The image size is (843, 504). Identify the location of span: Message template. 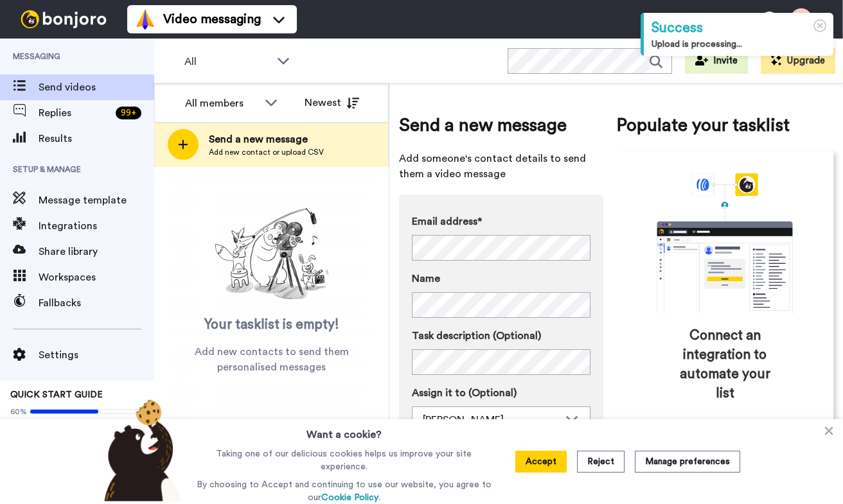
(96, 200).